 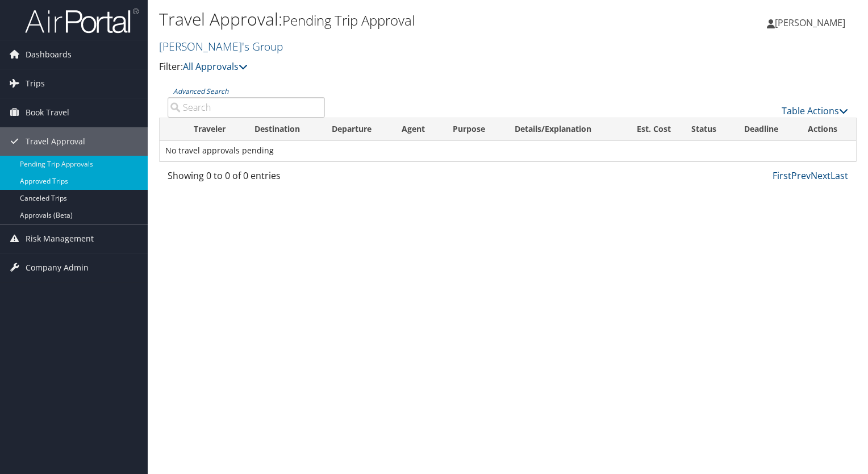 What do you see at coordinates (60, 238) in the screenshot?
I see `span: Risk Management` at bounding box center [60, 238].